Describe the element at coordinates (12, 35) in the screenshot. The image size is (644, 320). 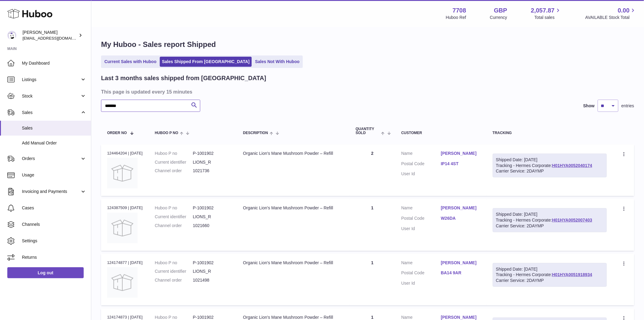
I see `img: internalAdmin-7708@internal.huboo.com` at that location.